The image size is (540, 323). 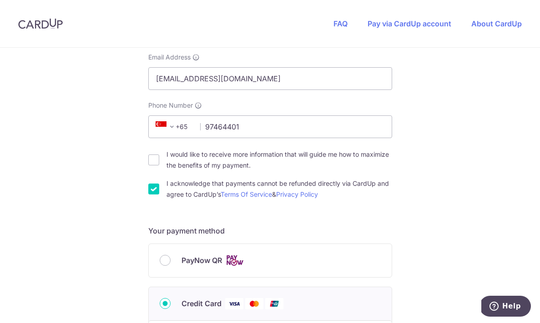 I want to click on h5: Your payment method, so click(x=270, y=231).